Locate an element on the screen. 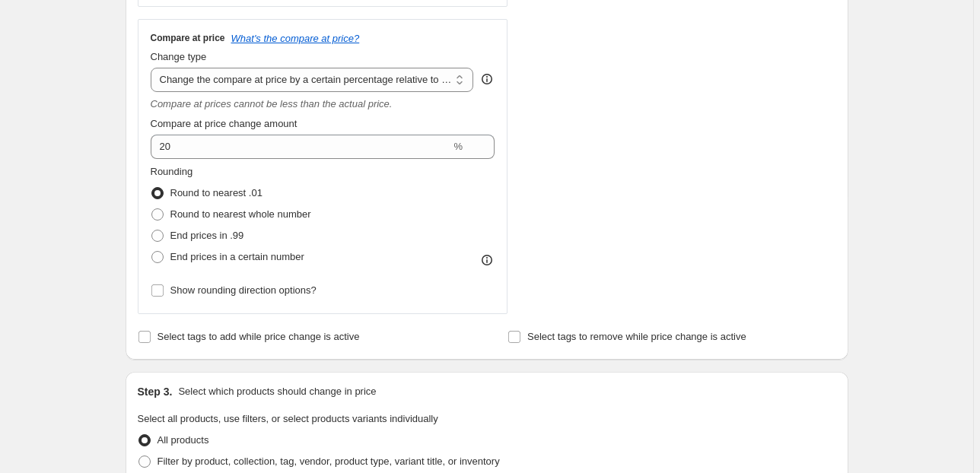 The width and height of the screenshot is (980, 473). i: What's the compare at price? is located at coordinates (295, 38).